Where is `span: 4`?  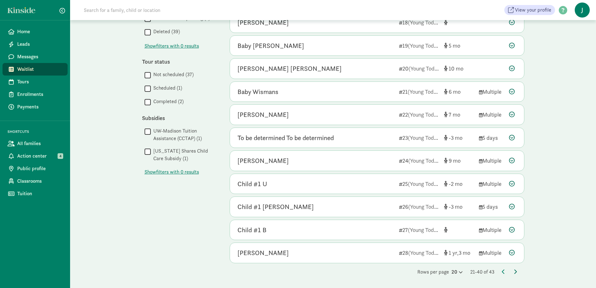
span: 4 is located at coordinates (60, 156).